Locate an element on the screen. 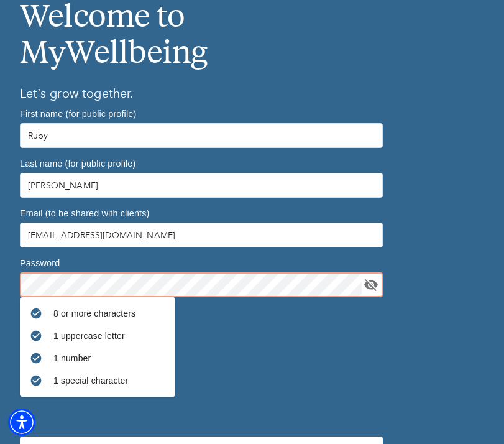  label: Password is located at coordinates (40, 263).